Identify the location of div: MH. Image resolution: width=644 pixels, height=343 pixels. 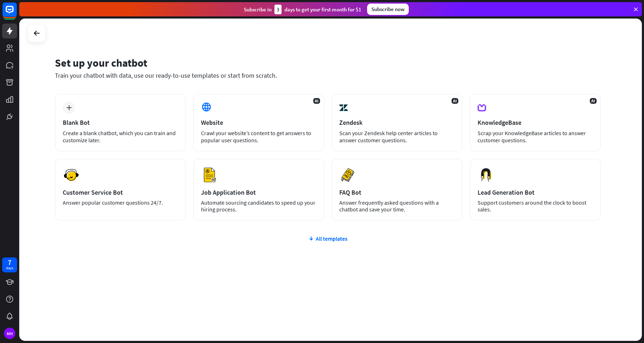
(9, 334).